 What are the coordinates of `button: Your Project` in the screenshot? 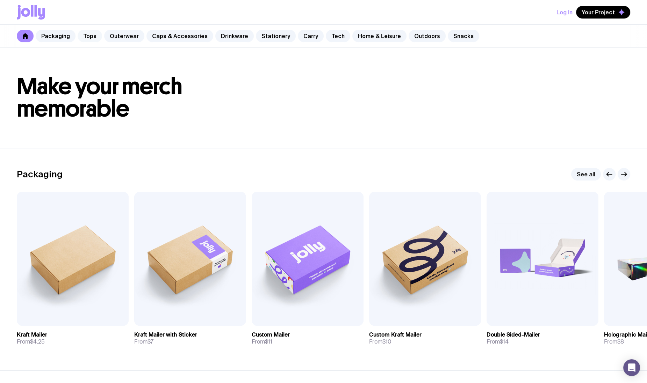 It's located at (603, 12).